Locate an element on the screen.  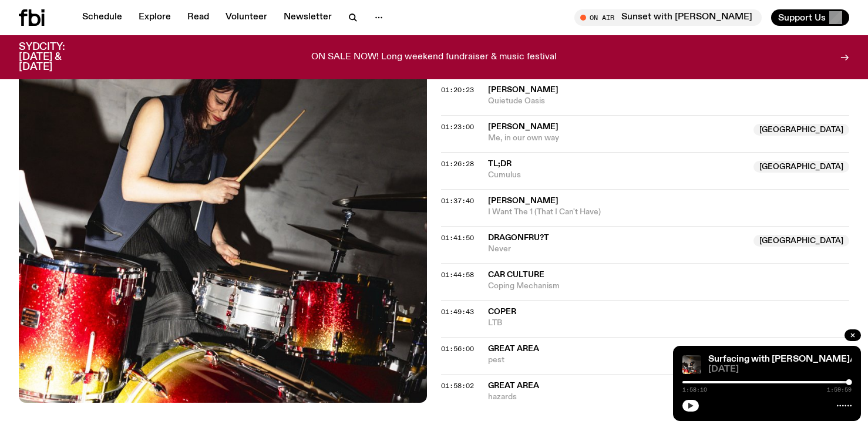
button: 01:23:00 is located at coordinates (458, 127).